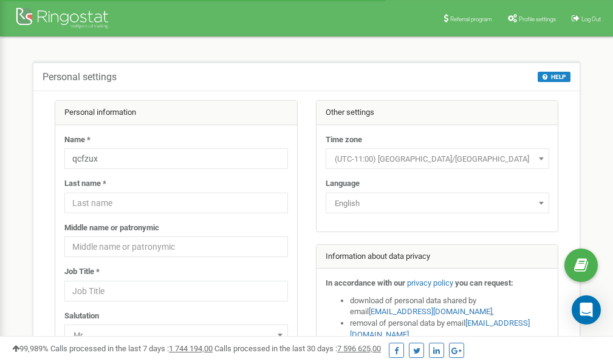 This screenshot has width=613, height=364. What do you see at coordinates (554, 77) in the screenshot?
I see `button: HELP` at bounding box center [554, 77].